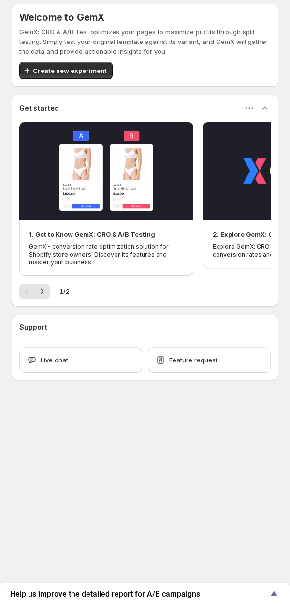  Describe the element at coordinates (145, 17) in the screenshot. I see `h5: Welcome to GemX` at that location.